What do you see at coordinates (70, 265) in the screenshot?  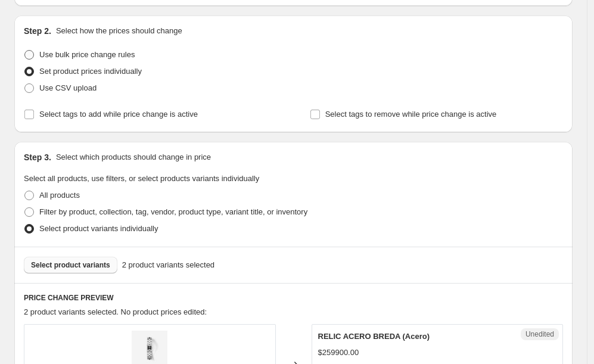 I see `button: Select product variants` at bounding box center [70, 265].